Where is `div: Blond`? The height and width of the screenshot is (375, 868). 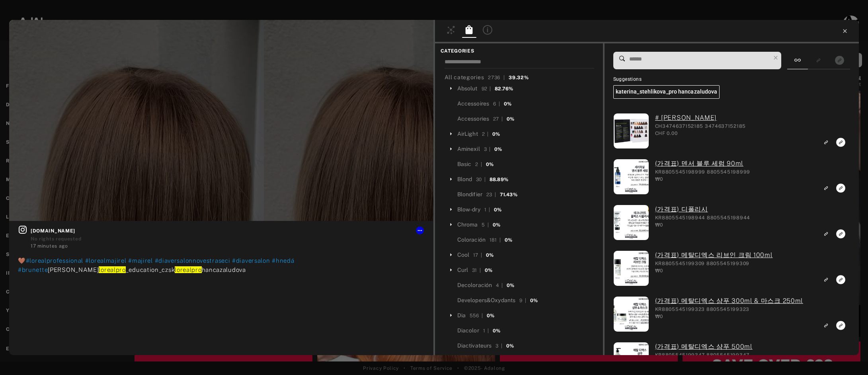
div: Blond is located at coordinates (465, 179).